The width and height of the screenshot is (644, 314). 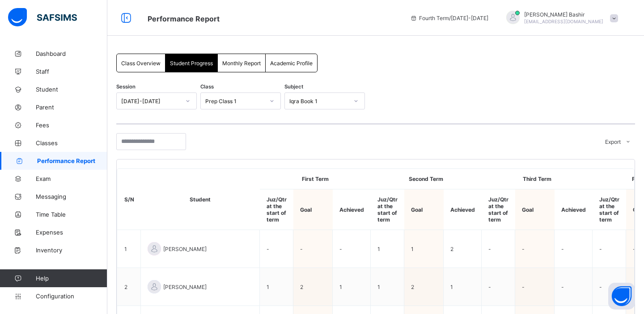 What do you see at coordinates (192, 63) in the screenshot?
I see `span: Student Progress` at bounding box center [192, 63].